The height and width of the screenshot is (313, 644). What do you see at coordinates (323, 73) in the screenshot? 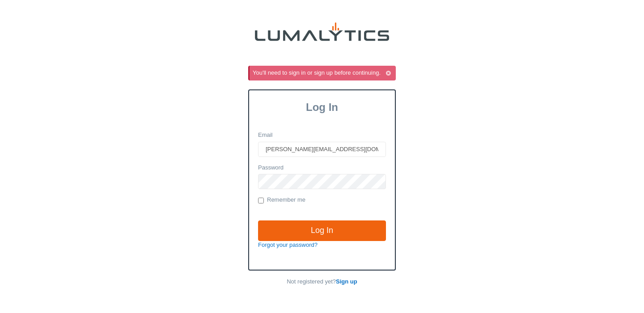
I see `div: You'll need to sign in or sign up before continuing.` at bounding box center [323, 73].